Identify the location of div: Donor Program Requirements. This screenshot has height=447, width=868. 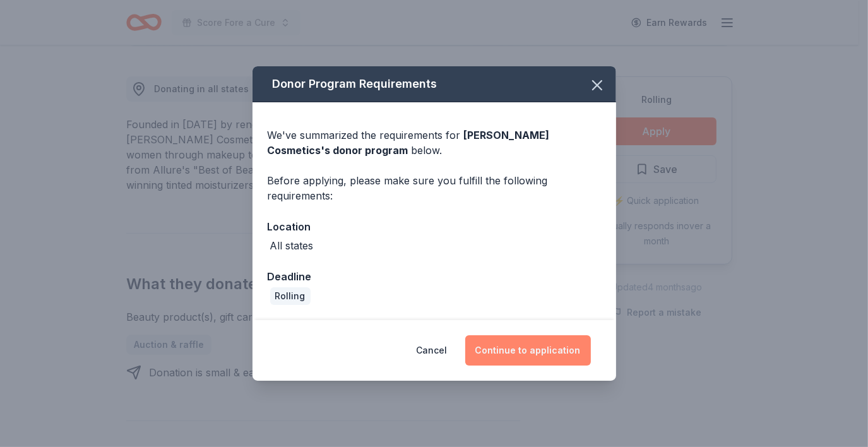
(435, 84).